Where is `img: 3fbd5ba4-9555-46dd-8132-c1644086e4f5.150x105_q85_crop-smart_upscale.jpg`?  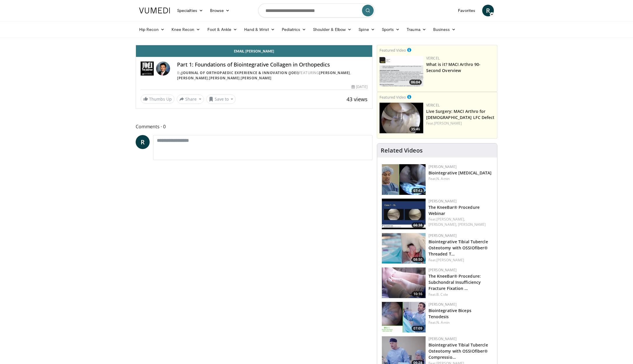
img: 3fbd5ba4-9555-46dd-8132-c1644086e4f5.150x105_q85_crop-smart_upscale.jpg is located at coordinates (404, 179).